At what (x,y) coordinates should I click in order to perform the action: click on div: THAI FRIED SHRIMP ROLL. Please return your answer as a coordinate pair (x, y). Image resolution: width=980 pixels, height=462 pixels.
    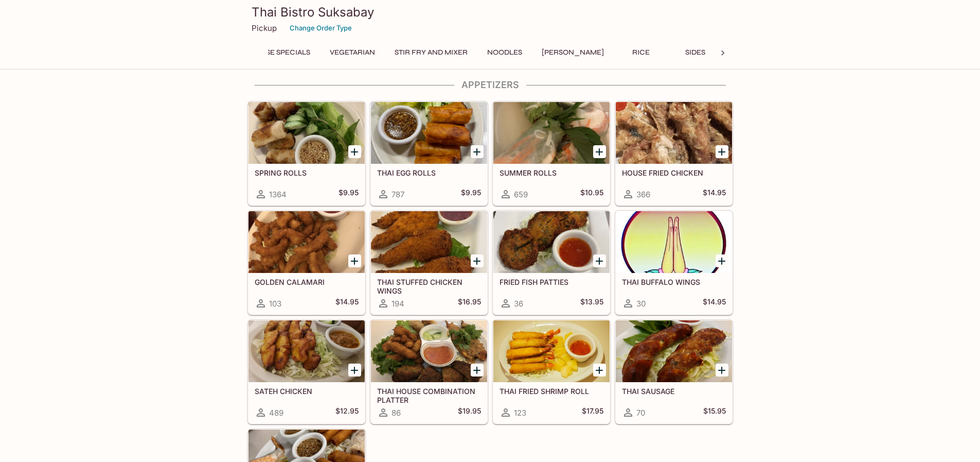
    Looking at the image, I should click on (551, 351).